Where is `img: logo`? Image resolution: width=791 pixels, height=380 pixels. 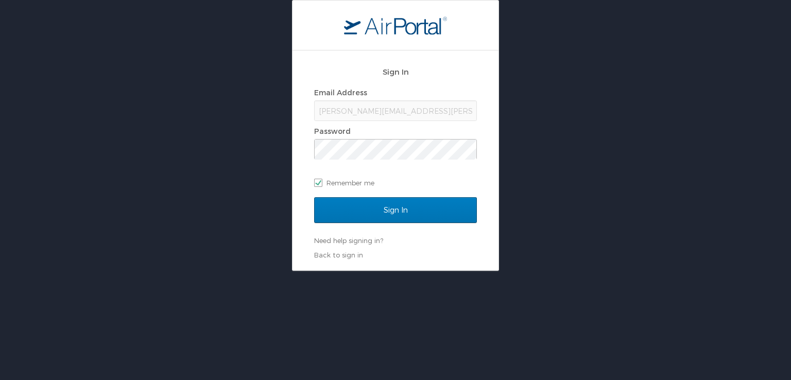
img: logo is located at coordinates (395, 25).